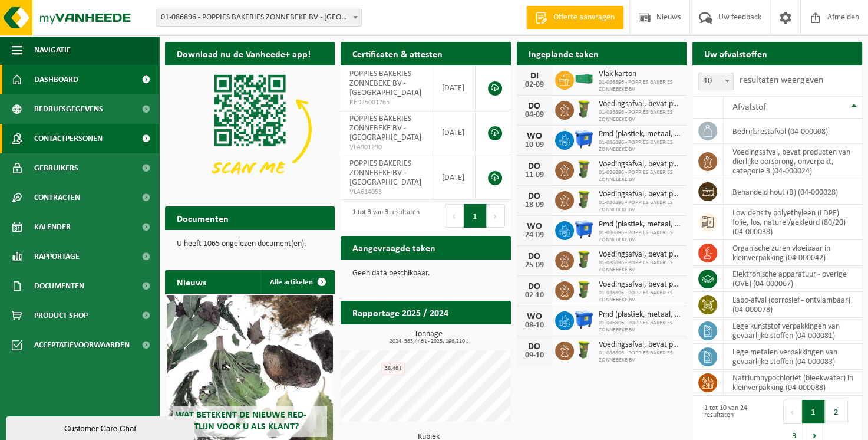 Image resolution: width=868 pixels, height=440 pixels. What do you see at coordinates (387, 103) in the screenshot?
I see `span: RED25001765` at bounding box center [387, 103].